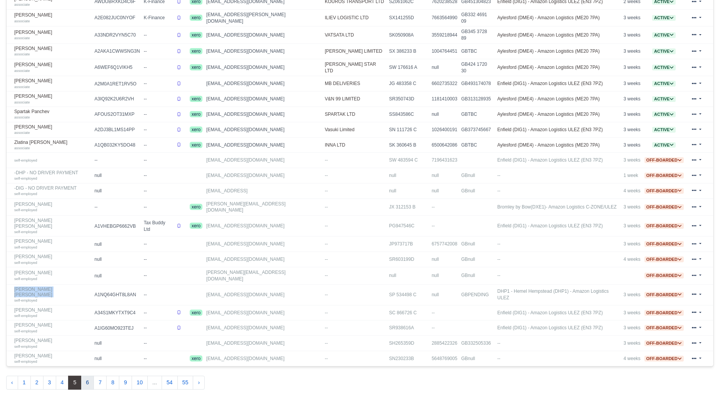  What do you see at coordinates (478, 295) in the screenshot?
I see `td: GBPENDING` at bounding box center [478, 295].